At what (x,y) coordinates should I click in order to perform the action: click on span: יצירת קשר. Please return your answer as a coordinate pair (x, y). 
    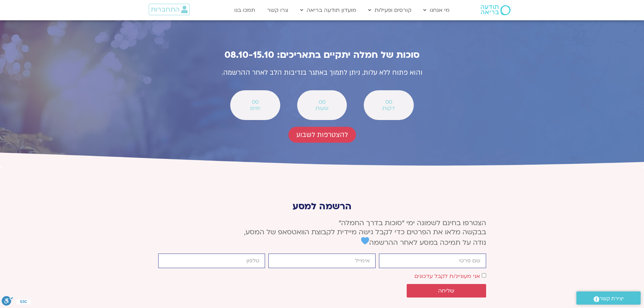
    Looking at the image, I should click on (612, 299).